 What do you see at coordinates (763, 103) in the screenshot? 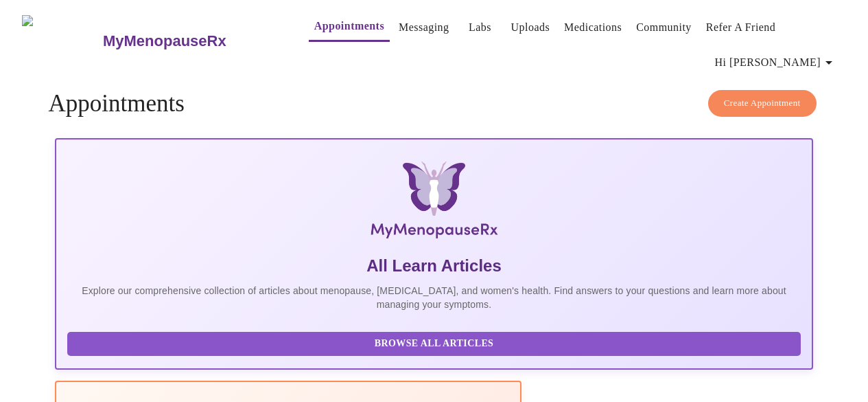
I see `button: Create Appointment` at bounding box center [763, 103].